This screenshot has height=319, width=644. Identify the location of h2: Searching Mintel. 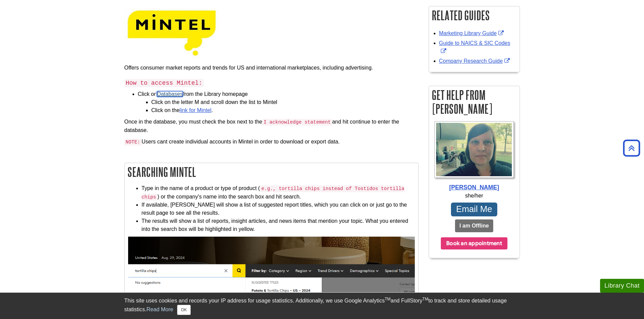
(272, 172).